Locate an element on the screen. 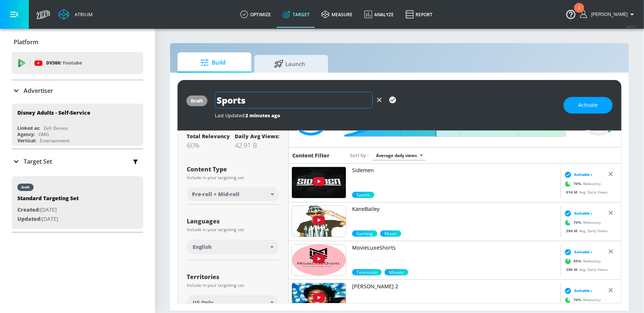 The height and width of the screenshot is (313, 644). p: DV360: is located at coordinates (64, 63).